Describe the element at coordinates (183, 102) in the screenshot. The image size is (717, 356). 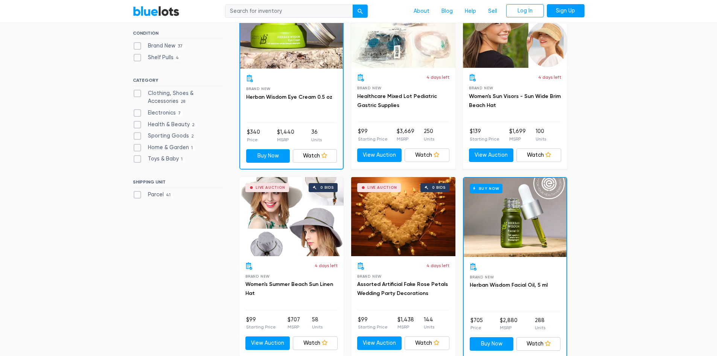
I see `span: 28` at that location.